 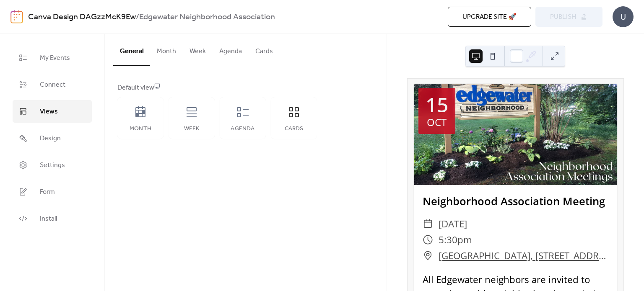 What do you see at coordinates (52, 84) in the screenshot?
I see `a: Connect` at bounding box center [52, 84].